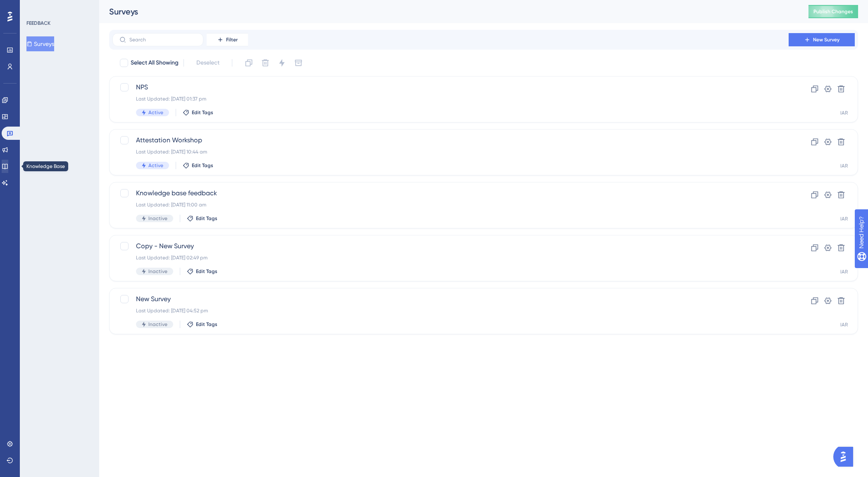 Image resolution: width=868 pixels, height=477 pixels. Describe the element at coordinates (822, 40) in the screenshot. I see `button: New Survey` at that location.